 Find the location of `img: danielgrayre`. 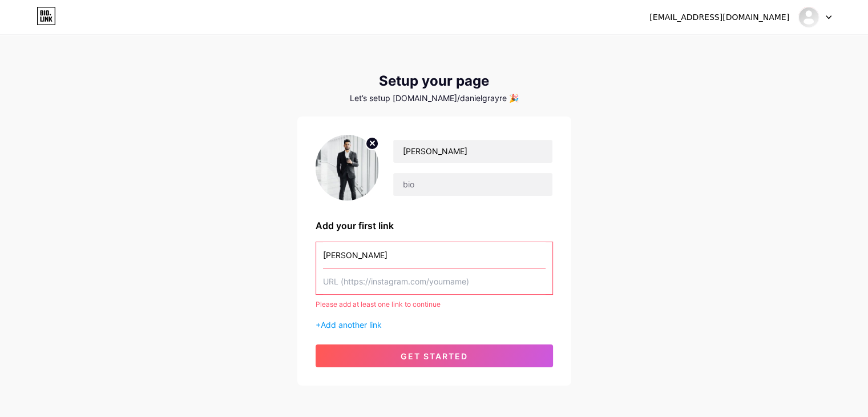

img: danielgrayre is located at coordinates (808, 17).